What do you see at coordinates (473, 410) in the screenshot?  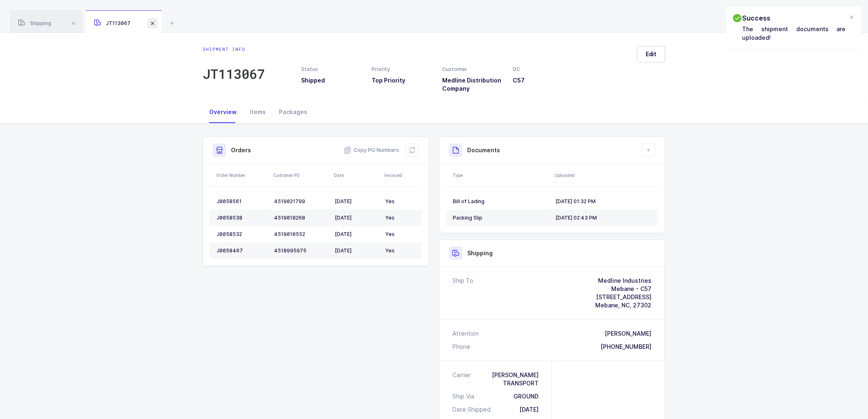 I see `div: Date Shipped` at bounding box center [473, 410].